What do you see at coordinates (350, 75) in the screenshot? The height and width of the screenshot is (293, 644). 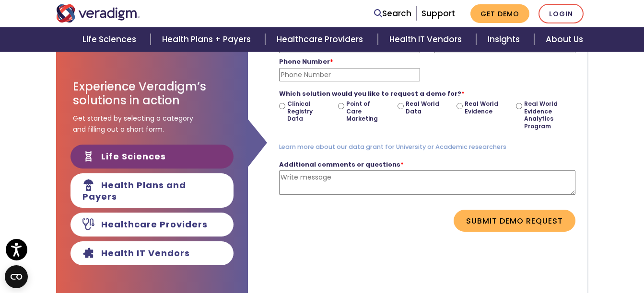 I see `input: Phone Number` at bounding box center [350, 75].